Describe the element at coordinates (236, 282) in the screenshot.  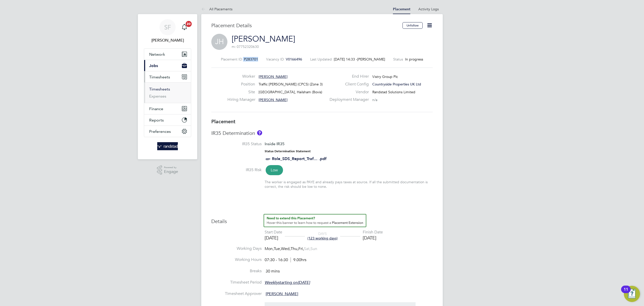
I see `label: Timesheet Period` at that location.